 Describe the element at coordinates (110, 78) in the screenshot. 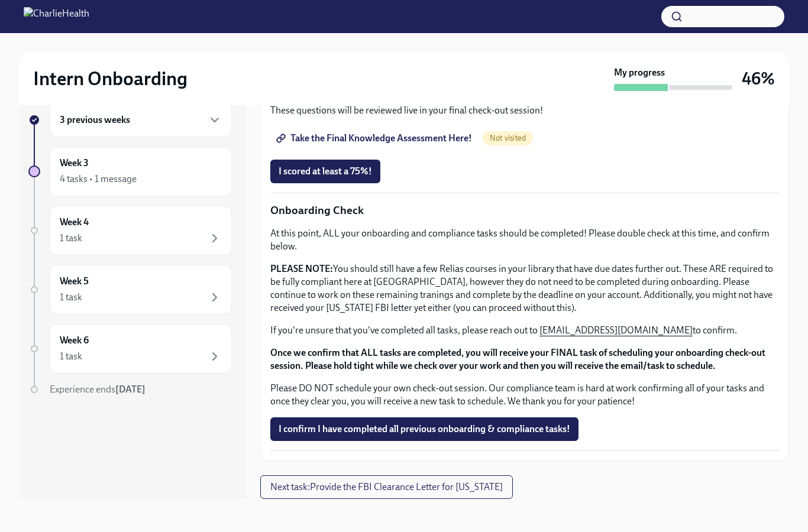

I see `h2: Intern Onboarding` at that location.